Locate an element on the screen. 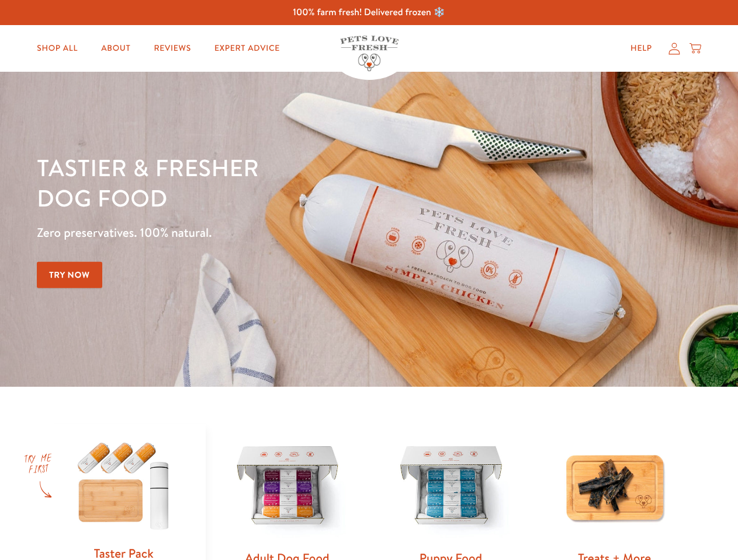  a: Try Now is located at coordinates (70, 275).